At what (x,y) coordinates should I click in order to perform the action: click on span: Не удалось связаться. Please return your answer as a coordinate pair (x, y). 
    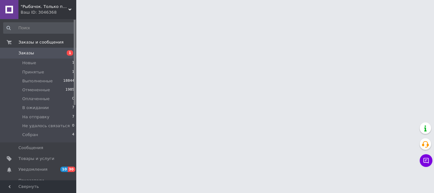
    Looking at the image, I should click on (46, 126).